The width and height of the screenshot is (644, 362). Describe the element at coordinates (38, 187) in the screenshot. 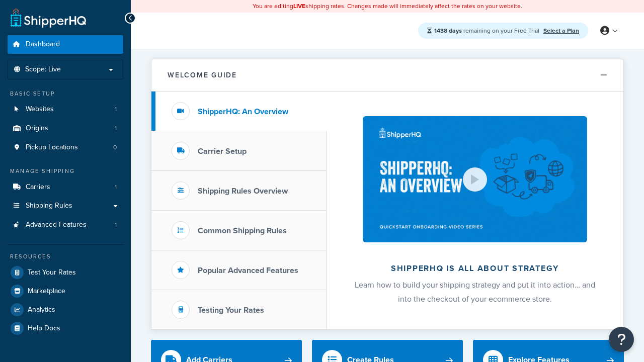

I see `span: Carriers` at that location.